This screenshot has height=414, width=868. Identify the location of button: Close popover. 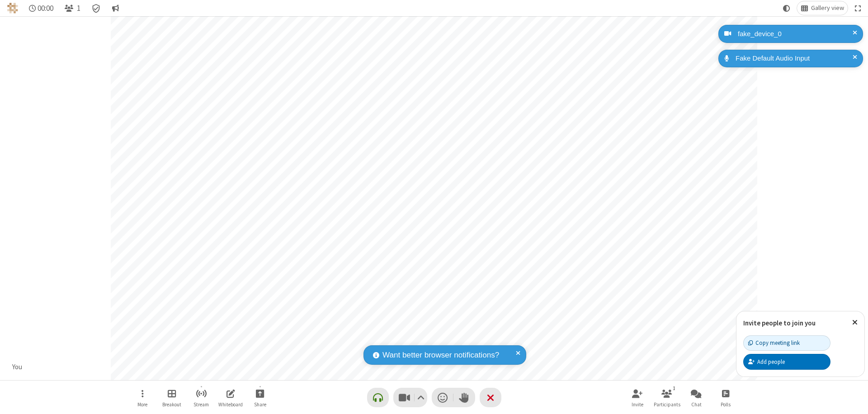
(855, 322).